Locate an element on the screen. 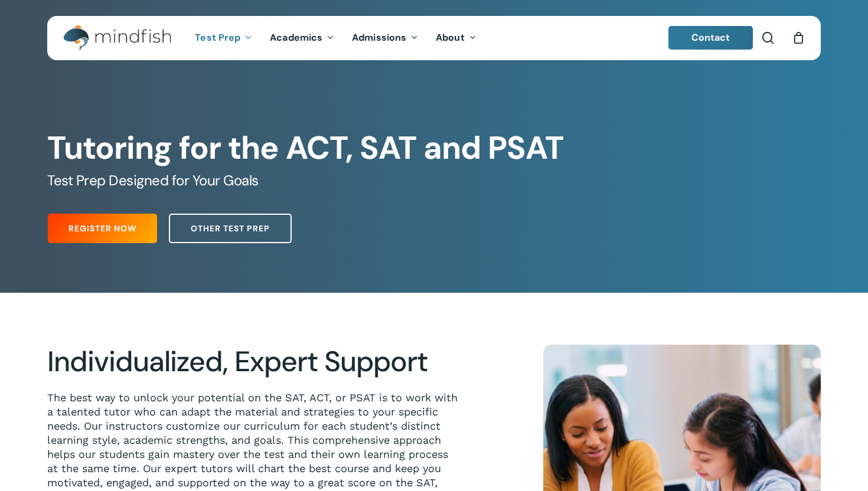 This screenshot has height=491, width=868. a: About is located at coordinates (456, 38).